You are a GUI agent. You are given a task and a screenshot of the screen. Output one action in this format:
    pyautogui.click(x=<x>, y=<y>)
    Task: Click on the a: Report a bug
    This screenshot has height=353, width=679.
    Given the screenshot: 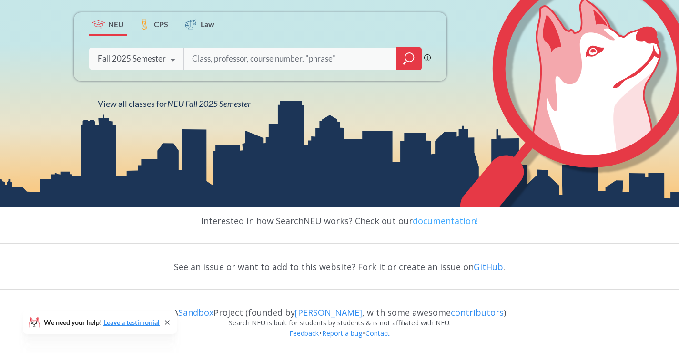 What is the action you would take?
    pyautogui.click(x=342, y=333)
    